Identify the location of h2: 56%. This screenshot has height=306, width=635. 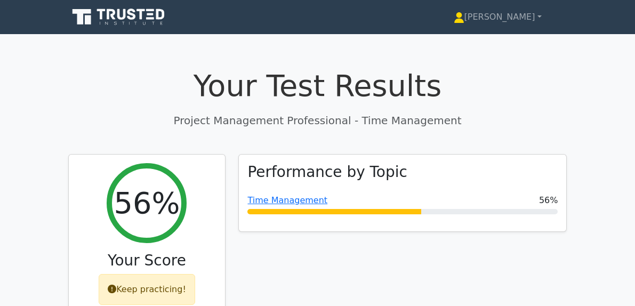
(147, 203).